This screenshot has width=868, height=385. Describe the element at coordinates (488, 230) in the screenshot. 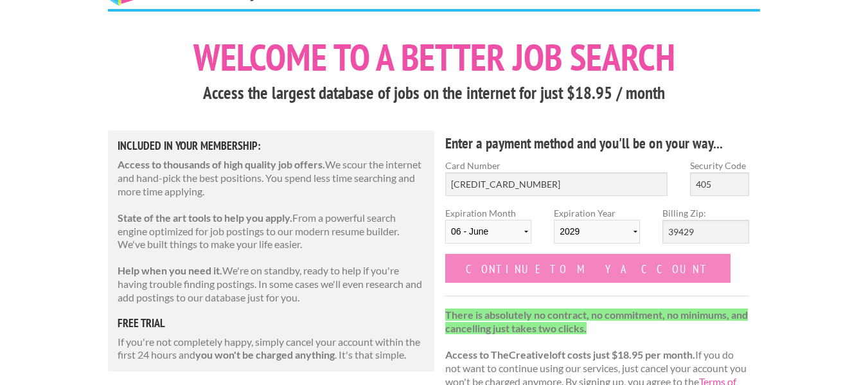

I see `label: Expiration Month` at that location.